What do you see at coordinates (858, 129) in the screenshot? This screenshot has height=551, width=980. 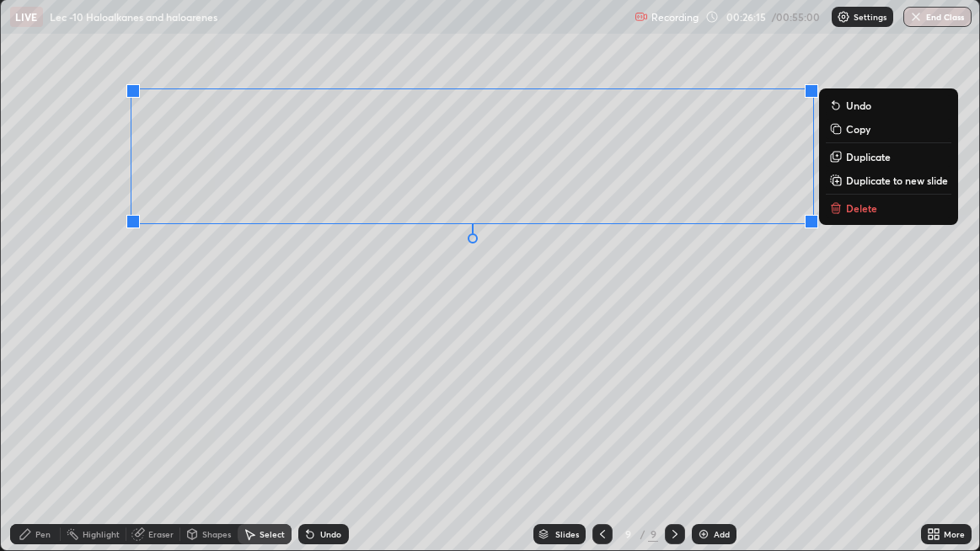 I see `p: Copy` at bounding box center [858, 129].